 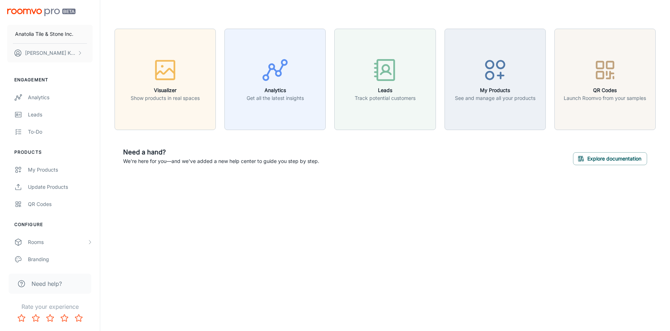 I want to click on button: QR CodesLaunch Roomvo from your samples, so click(x=605, y=79).